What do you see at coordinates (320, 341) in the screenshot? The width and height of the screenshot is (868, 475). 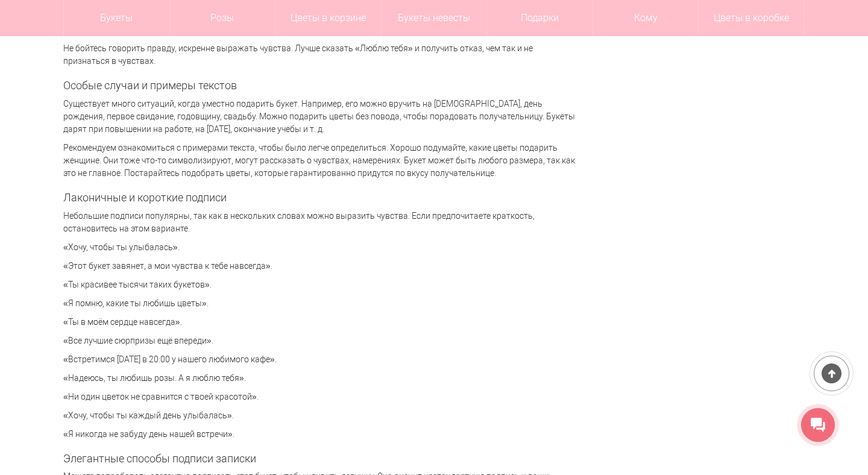 I see `p: «Все лучшие сюрпризы ещё впереди».` at bounding box center [320, 341].